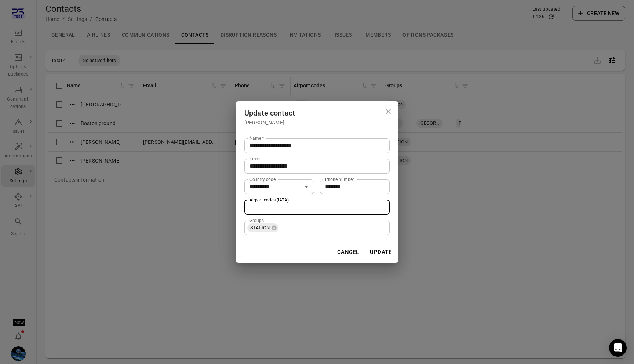 The width and height of the screenshot is (634, 364). What do you see at coordinates (257, 138) in the screenshot?
I see `label: Name` at bounding box center [257, 138].